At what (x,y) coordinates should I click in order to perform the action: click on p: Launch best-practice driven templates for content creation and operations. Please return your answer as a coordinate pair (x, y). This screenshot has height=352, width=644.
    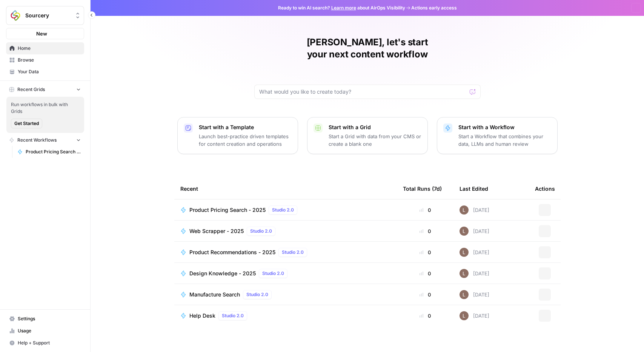
    Looking at the image, I should click on (245, 140).